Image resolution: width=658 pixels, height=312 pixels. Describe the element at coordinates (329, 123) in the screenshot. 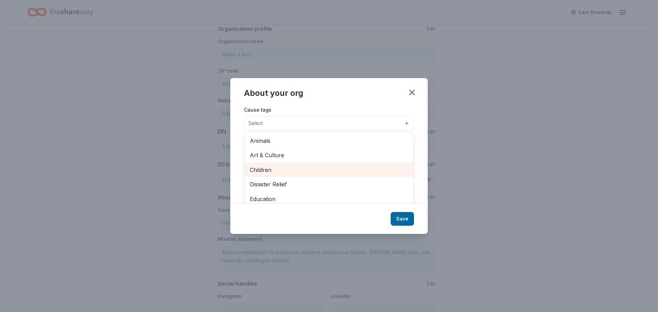

I see `button: Select` at that location.